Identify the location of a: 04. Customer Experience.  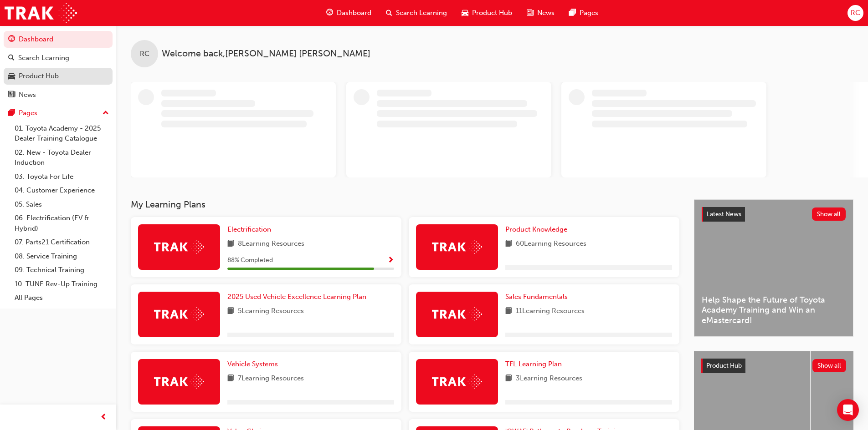
(61, 190).